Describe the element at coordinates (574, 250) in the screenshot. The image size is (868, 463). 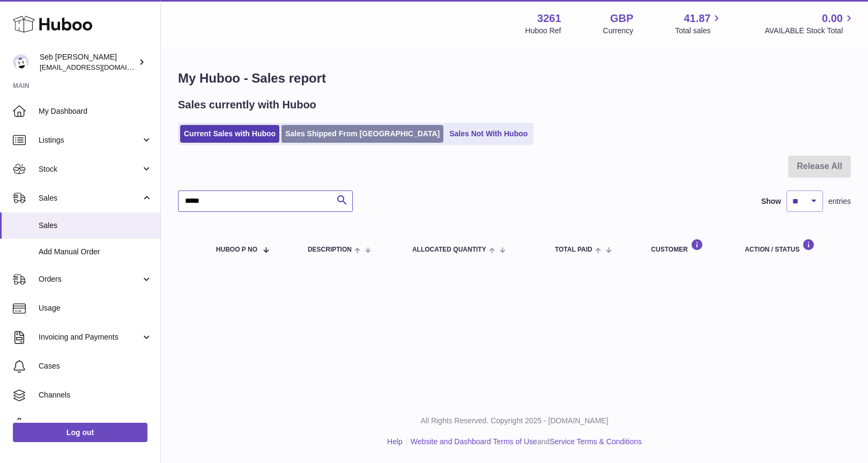
I see `span: Total paid` at that location.